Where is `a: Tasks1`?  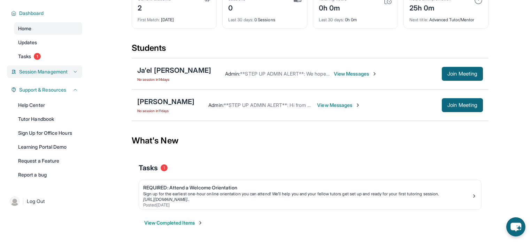 a: Tasks1 is located at coordinates (48, 56).